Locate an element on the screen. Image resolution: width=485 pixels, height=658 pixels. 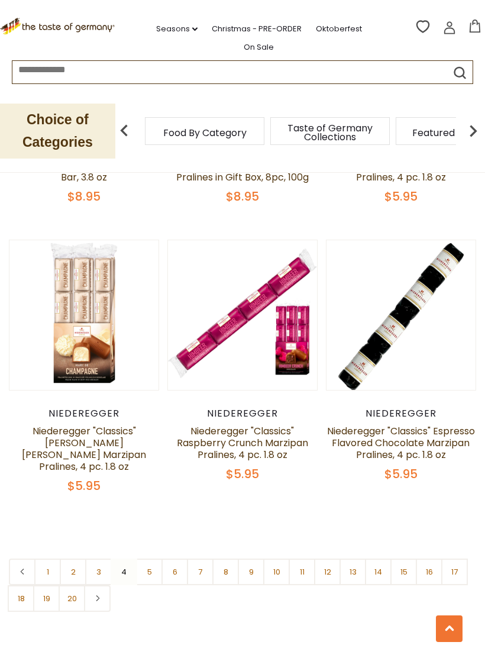
a: 1 is located at coordinates (47, 572).